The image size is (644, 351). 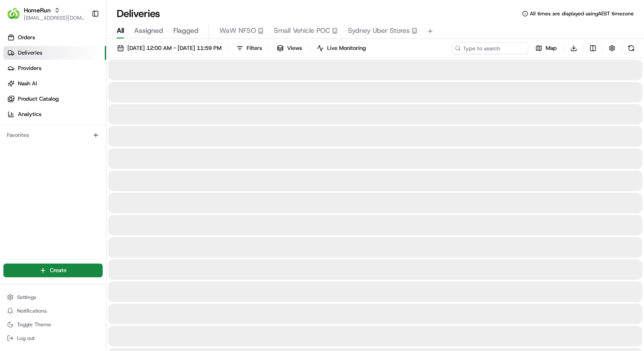 I want to click on button: HomeRun, so click(x=37, y=10).